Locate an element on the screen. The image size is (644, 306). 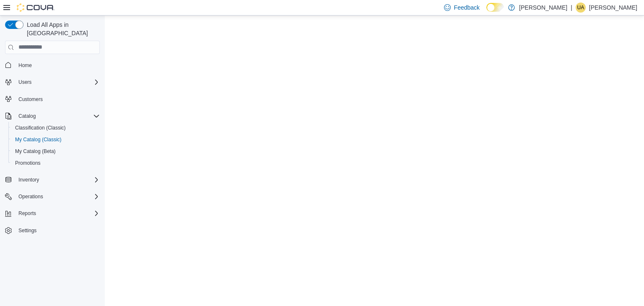
span: Feedback is located at coordinates (467, 8).